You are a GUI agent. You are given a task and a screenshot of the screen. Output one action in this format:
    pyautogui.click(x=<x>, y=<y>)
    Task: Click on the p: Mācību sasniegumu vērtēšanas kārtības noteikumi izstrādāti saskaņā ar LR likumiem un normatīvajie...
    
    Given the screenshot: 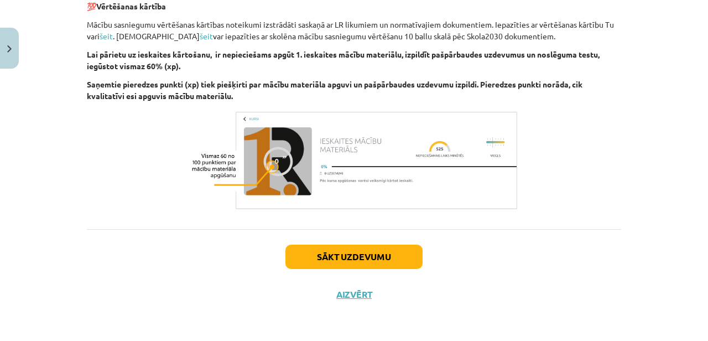 What is the action you would take?
    pyautogui.click(x=354, y=30)
    